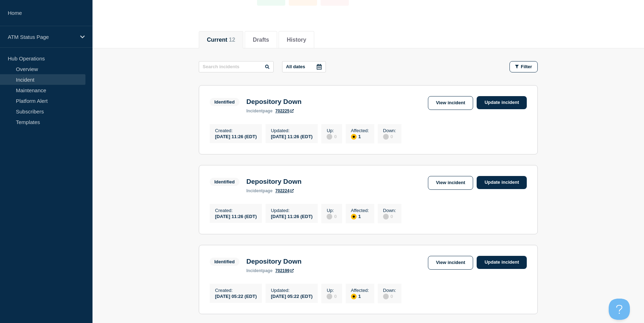 The width and height of the screenshot is (644, 323). Describe the element at coordinates (285, 191) in the screenshot. I see `a: 702224` at that location.